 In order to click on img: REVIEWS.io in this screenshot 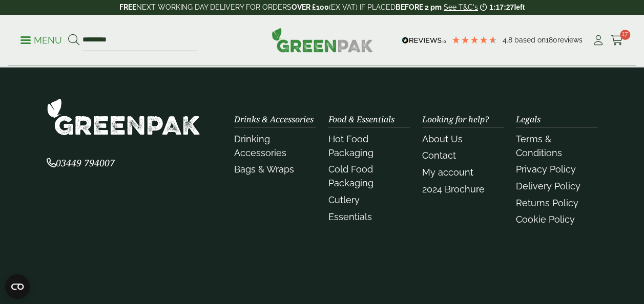, I will do `click(424, 41)`.